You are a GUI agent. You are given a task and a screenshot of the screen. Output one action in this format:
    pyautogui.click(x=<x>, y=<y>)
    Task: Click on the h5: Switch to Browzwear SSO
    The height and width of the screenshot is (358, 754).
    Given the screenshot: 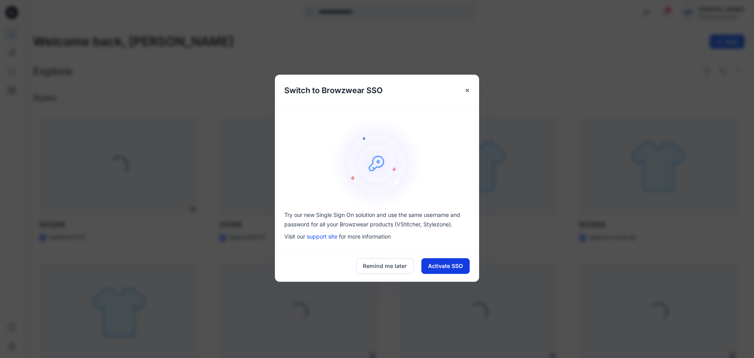 What is the action you would take?
    pyautogui.click(x=333, y=90)
    